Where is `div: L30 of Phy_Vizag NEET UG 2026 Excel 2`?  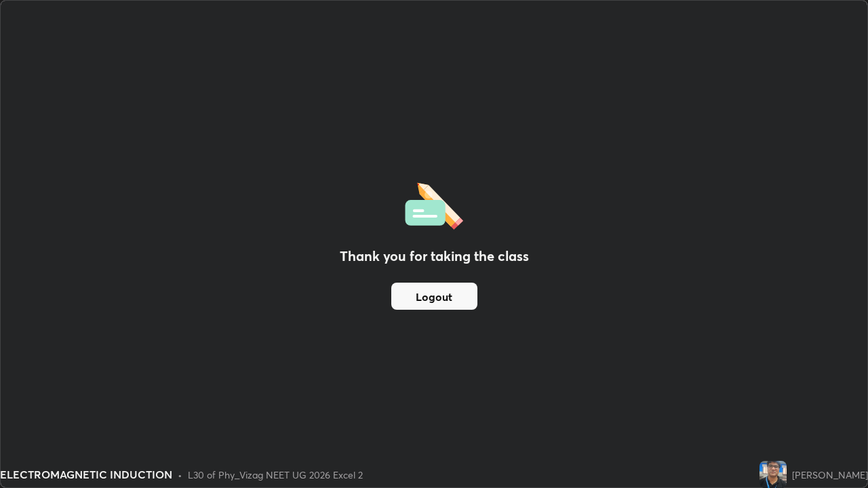 div: L30 of Phy_Vizag NEET UG 2026 Excel 2 is located at coordinates (275, 474).